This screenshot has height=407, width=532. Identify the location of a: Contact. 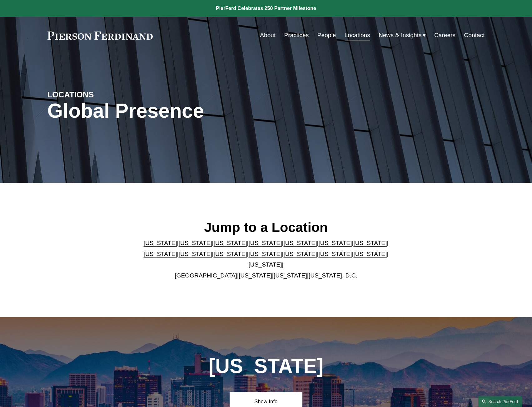
(474, 35).